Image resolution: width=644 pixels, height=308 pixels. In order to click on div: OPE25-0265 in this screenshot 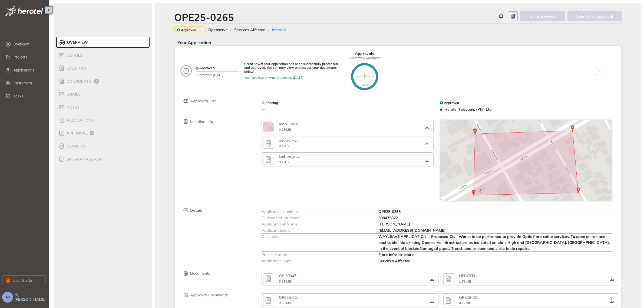, I will do `click(204, 17)`.